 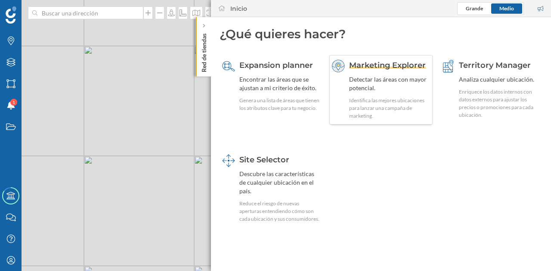 I want to click on span: Expansion planner, so click(x=276, y=65).